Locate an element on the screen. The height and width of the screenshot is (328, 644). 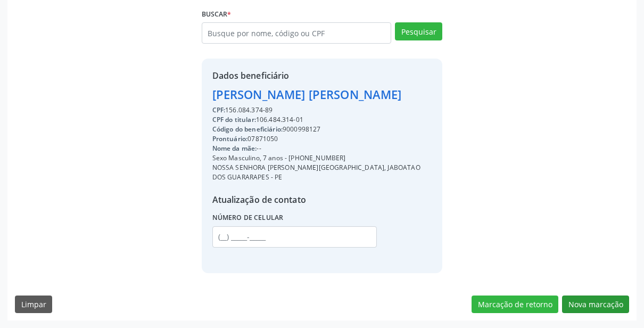
label: Buscar is located at coordinates (216, 14).